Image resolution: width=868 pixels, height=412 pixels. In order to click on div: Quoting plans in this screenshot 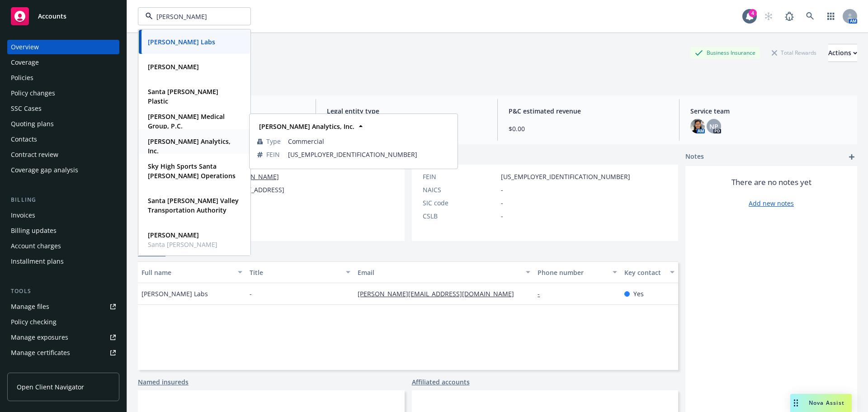, I will do `click(32, 124)`.